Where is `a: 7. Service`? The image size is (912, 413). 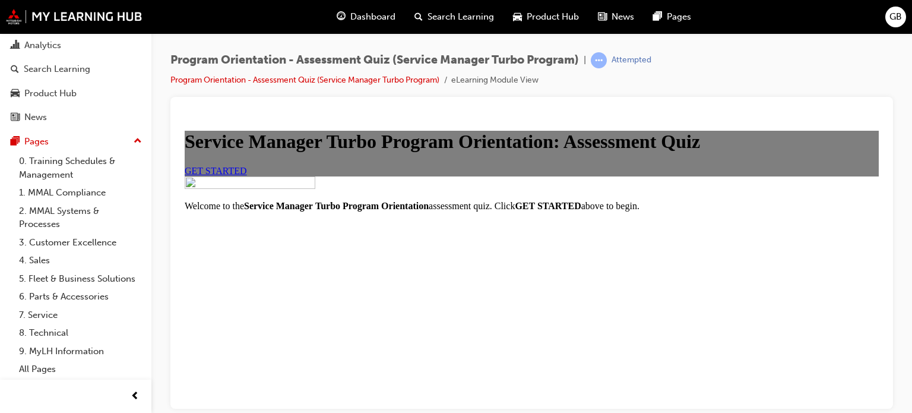 a: 7. Service is located at coordinates (80, 315).